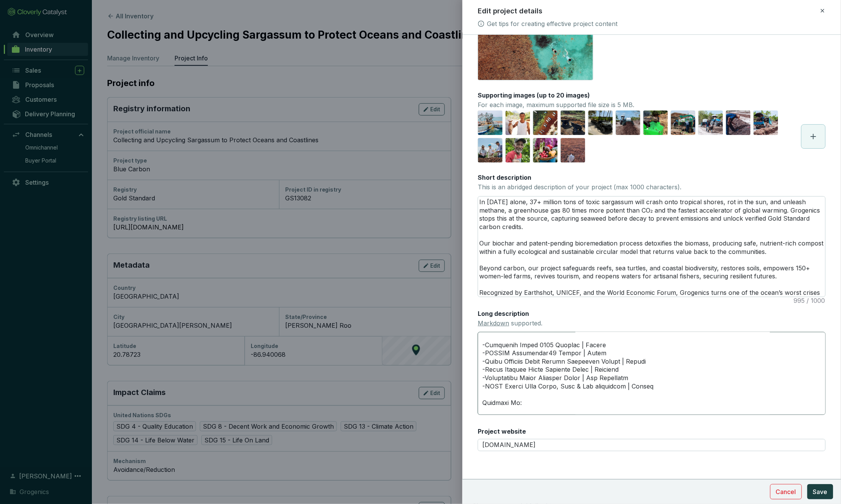 The image size is (841, 504). Describe the element at coordinates (510, 11) in the screenshot. I see `h2: Edit project details` at that location.